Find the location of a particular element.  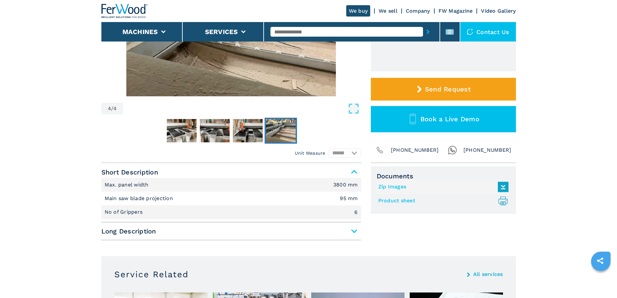

a: We sell is located at coordinates (388, 11).